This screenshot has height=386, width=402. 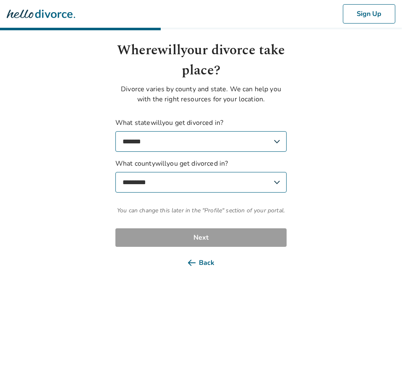 I want to click on label: What state will you get divorced in?, so click(x=201, y=134).